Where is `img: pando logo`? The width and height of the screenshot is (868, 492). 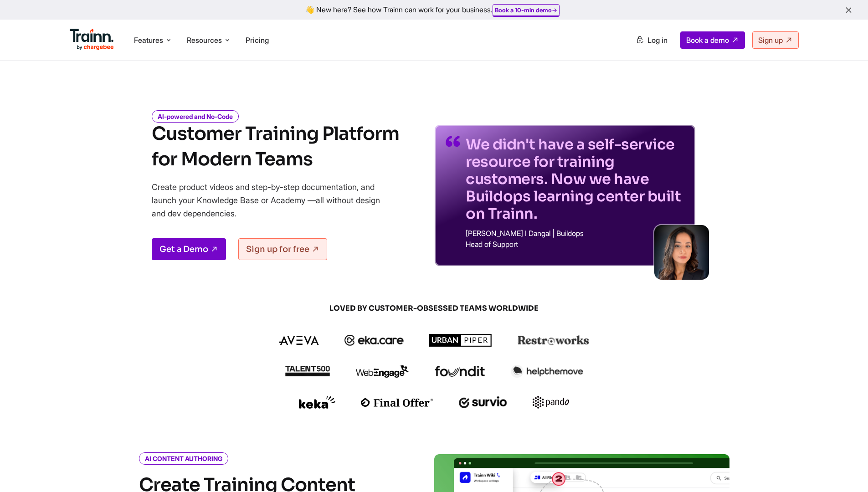
img: pando logo is located at coordinates (551, 402).